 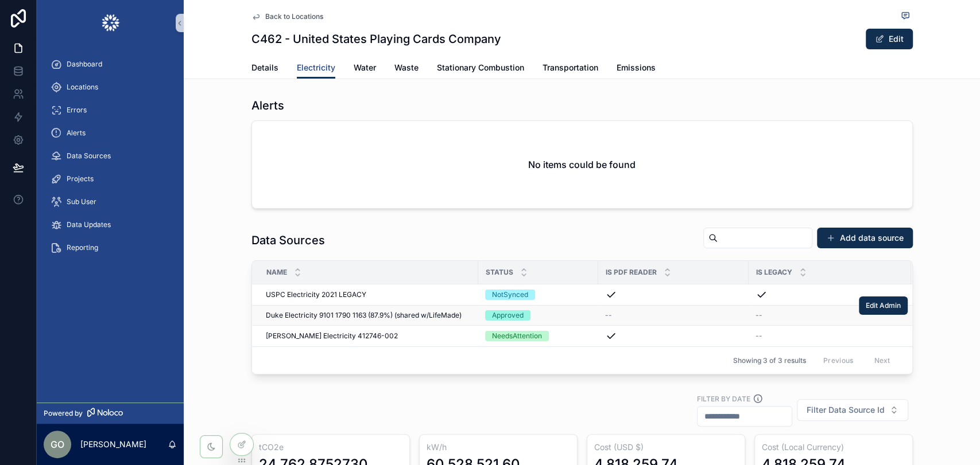 What do you see at coordinates (507, 315) in the screenshot?
I see `div: Approved` at bounding box center [507, 315].